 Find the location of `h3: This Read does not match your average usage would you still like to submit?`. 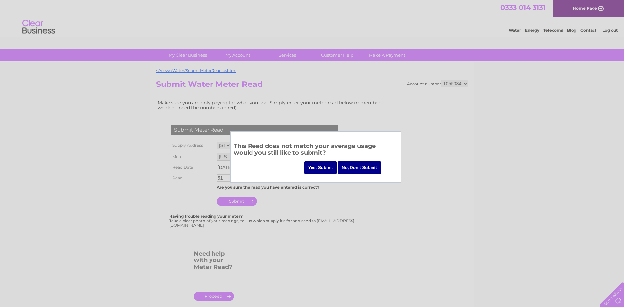

h3: This Read does not match your average usage would you still like to submit? is located at coordinates (316, 150).